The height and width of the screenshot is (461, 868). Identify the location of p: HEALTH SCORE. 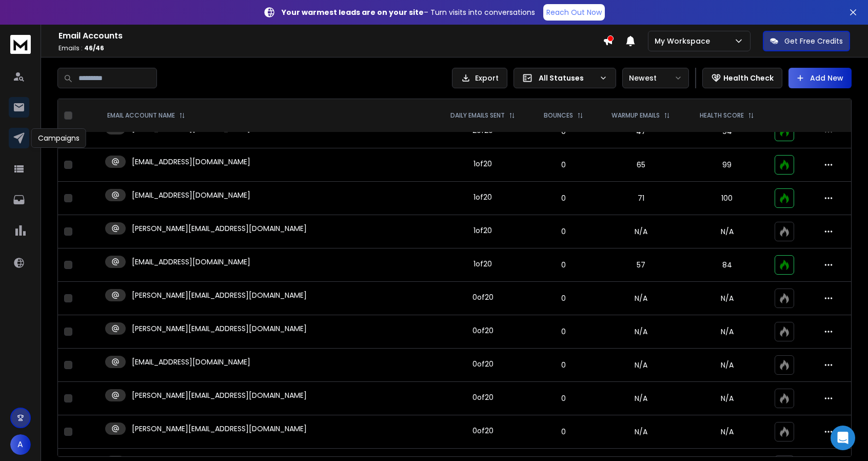
(722, 115).